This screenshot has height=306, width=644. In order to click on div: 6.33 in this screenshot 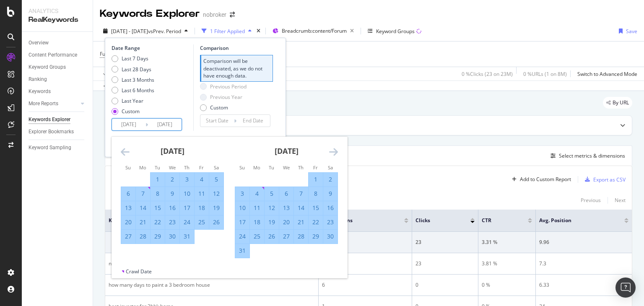, I will do `click(583, 285)`.